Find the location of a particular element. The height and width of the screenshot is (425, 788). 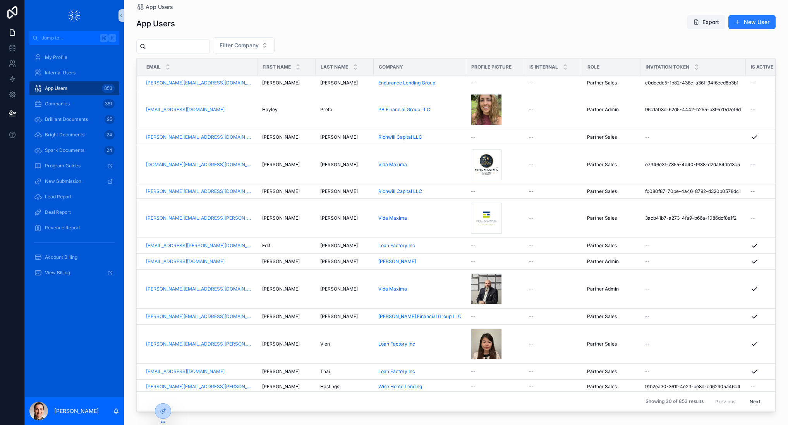

span: Jump to... is located at coordinates (69, 38).